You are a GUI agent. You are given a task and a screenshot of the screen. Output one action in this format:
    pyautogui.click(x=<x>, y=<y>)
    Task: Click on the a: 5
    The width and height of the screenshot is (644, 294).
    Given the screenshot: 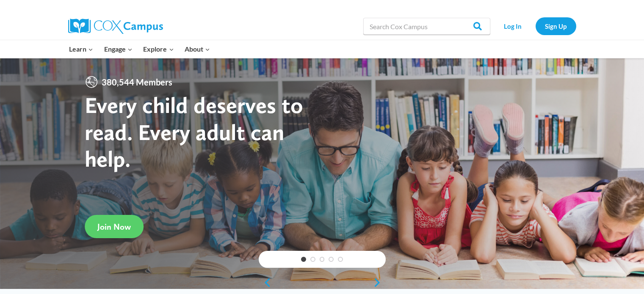 What is the action you would take?
    pyautogui.click(x=340, y=259)
    